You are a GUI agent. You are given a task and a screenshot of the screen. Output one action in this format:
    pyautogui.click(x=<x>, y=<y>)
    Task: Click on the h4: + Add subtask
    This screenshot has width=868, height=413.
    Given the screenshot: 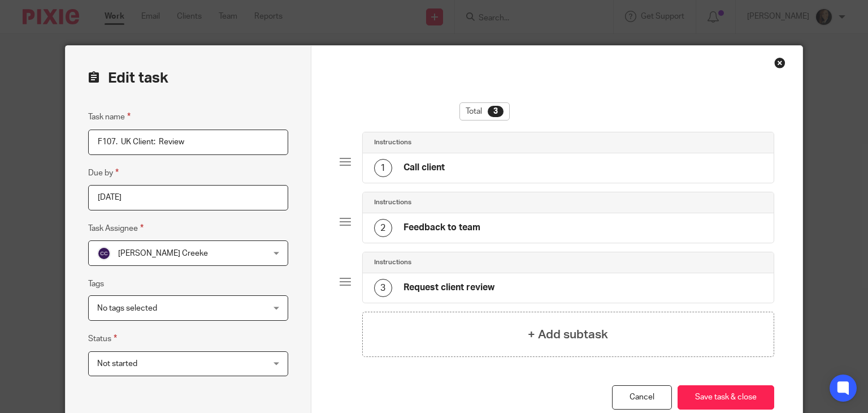 What is the action you would take?
    pyautogui.click(x=569, y=334)
    